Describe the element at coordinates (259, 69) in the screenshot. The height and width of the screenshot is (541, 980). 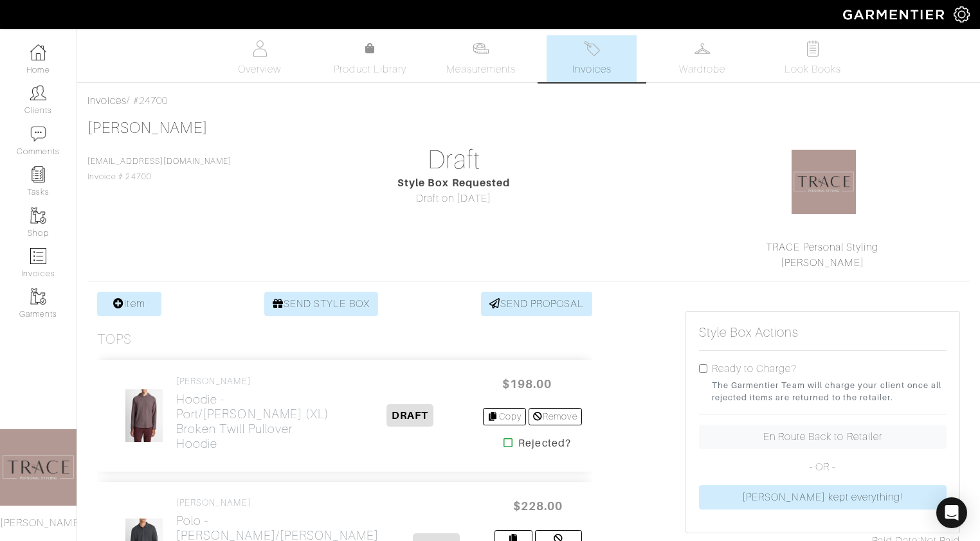
I see `span: Overview` at that location.